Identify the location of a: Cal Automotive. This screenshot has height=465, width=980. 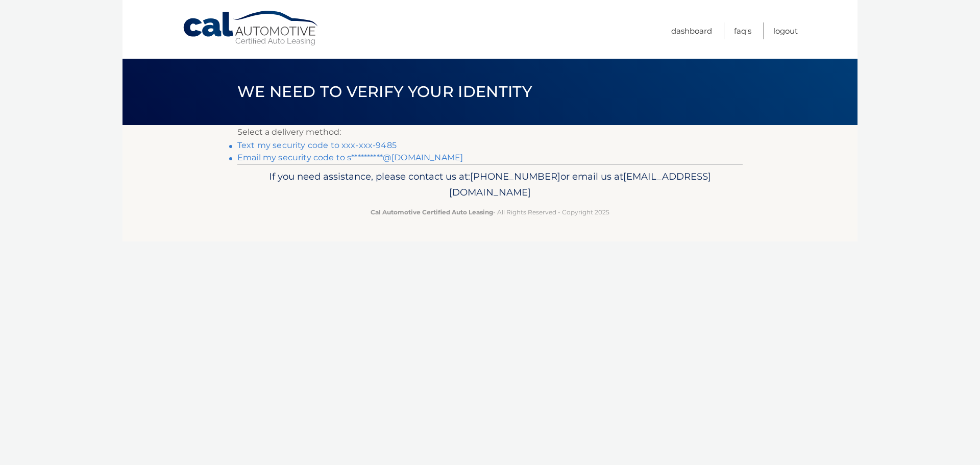
(251, 28).